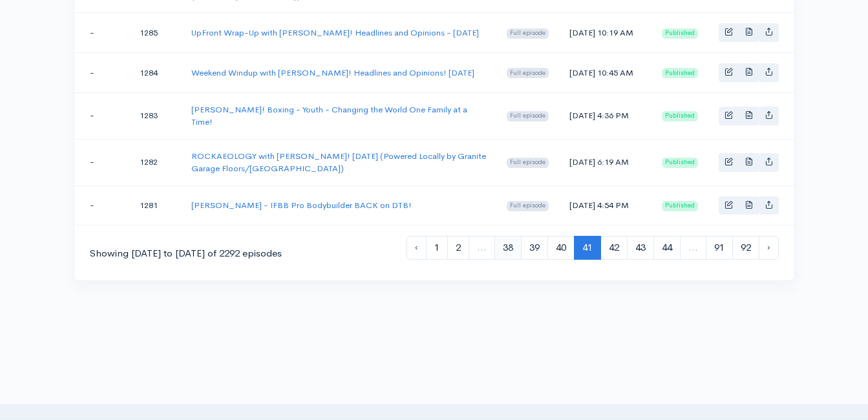 This screenshot has width=868, height=420. I want to click on a: 1, so click(437, 248).